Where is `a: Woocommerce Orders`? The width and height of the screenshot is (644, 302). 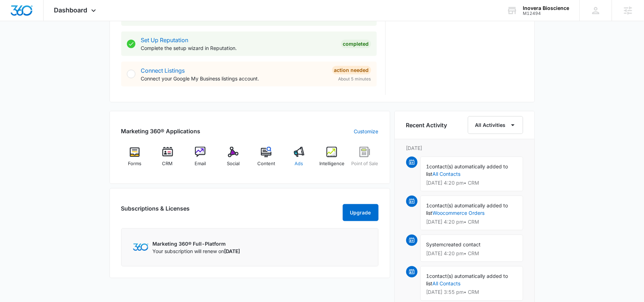 a: Woocommerce Orders is located at coordinates (459, 213).